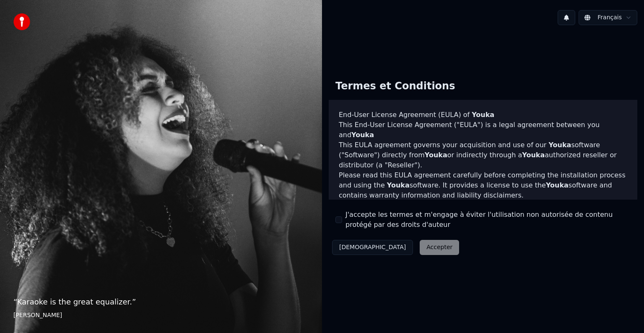 The width and height of the screenshot is (644, 333). Describe the element at coordinates (395, 86) in the screenshot. I see `div: Termes et Conditions` at that location.